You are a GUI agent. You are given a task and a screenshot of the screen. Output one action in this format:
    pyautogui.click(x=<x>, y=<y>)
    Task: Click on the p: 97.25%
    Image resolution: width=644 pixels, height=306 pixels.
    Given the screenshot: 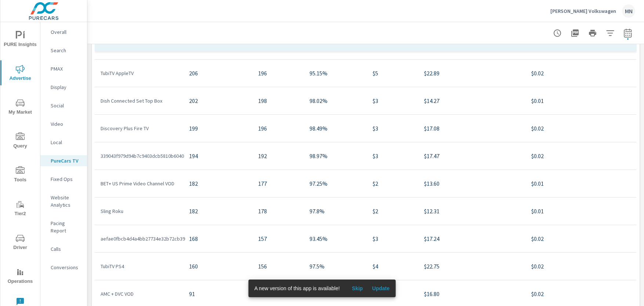 What is the action you would take?
    pyautogui.click(x=335, y=183)
    